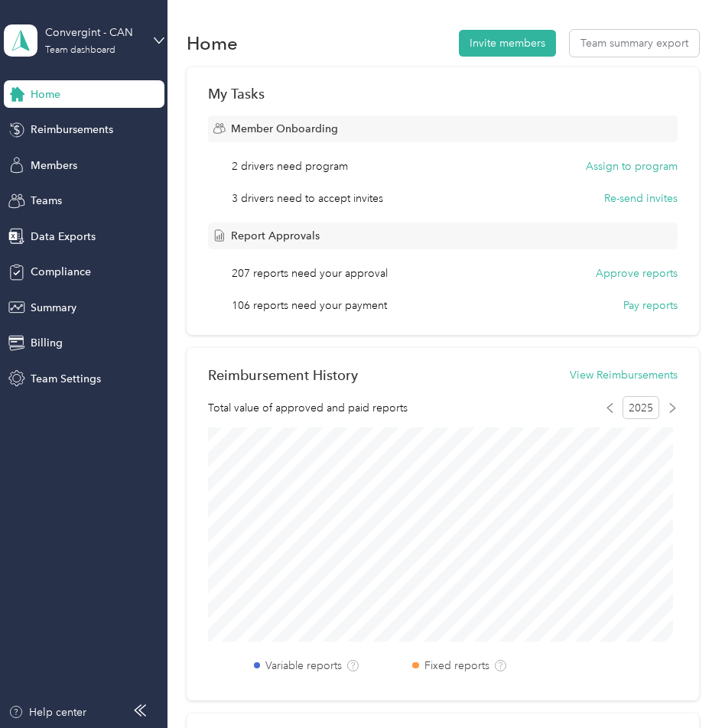 The width and height of the screenshot is (725, 728). What do you see at coordinates (276, 236) in the screenshot?
I see `span: Report Approvals` at bounding box center [276, 236].